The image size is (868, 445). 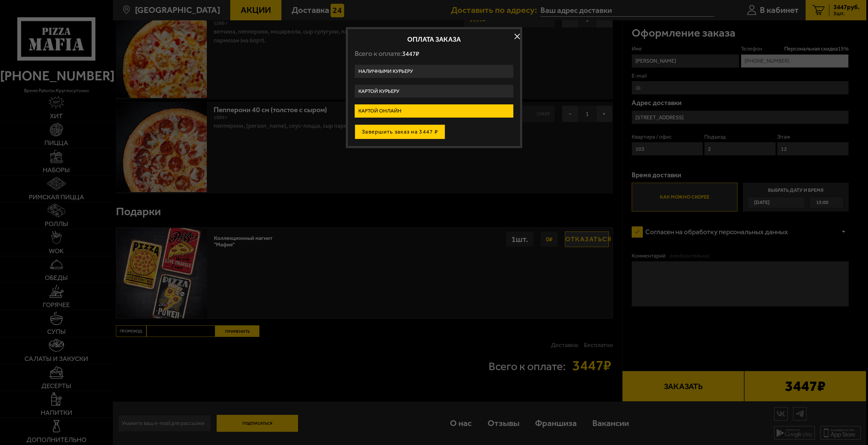 I want to click on button: Завершить заказ на 3447 ₽, so click(x=400, y=132).